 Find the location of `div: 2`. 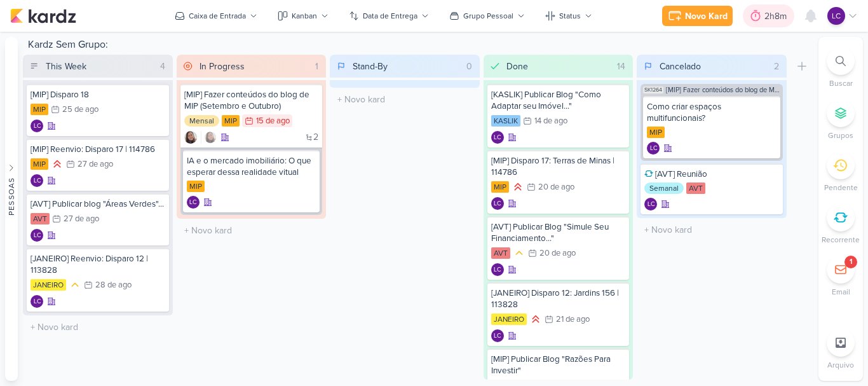

div: 2 is located at coordinates (776, 66).